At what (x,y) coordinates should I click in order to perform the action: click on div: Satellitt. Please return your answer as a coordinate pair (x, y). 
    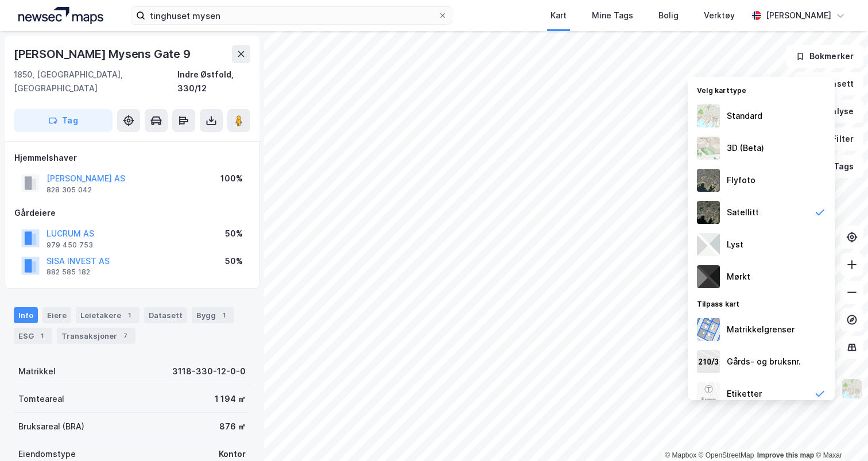
    Looking at the image, I should click on (743, 212).